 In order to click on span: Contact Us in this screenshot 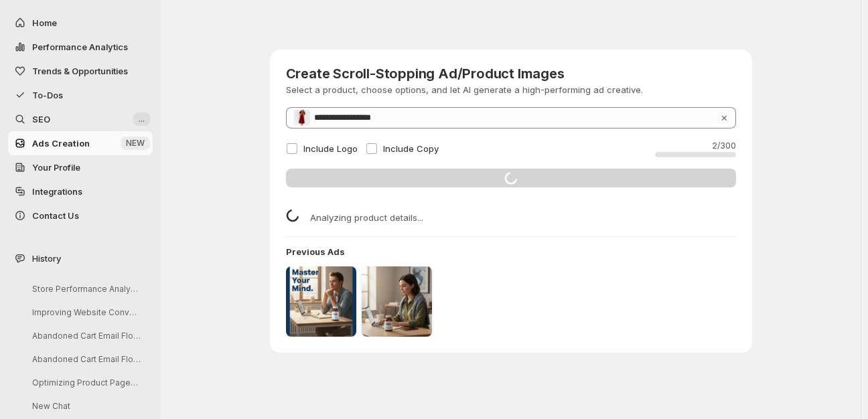, I will do `click(55, 216)`.